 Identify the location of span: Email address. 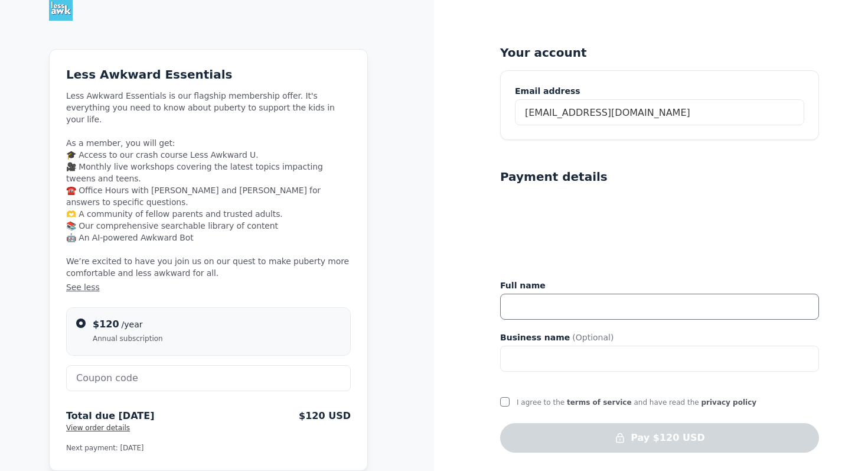
(547, 91).